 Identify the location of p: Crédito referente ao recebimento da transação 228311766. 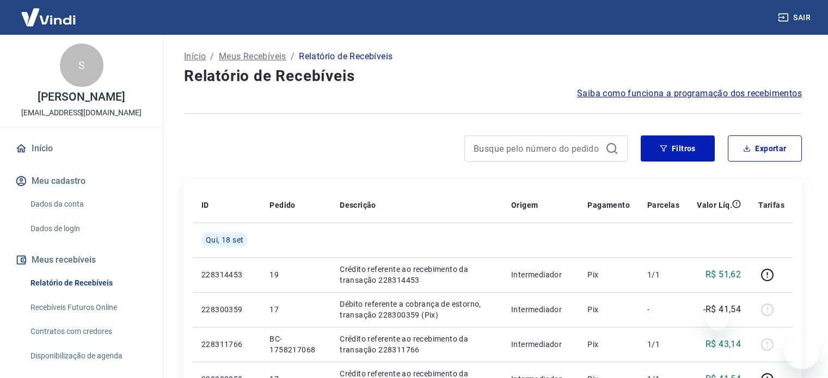
(416, 344).